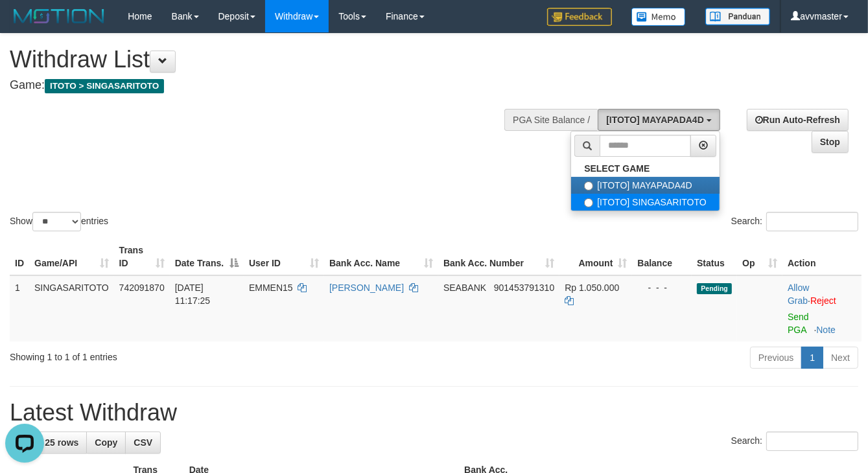  Describe the element at coordinates (271, 288) in the screenshot. I see `span: EMMEN15` at that location.